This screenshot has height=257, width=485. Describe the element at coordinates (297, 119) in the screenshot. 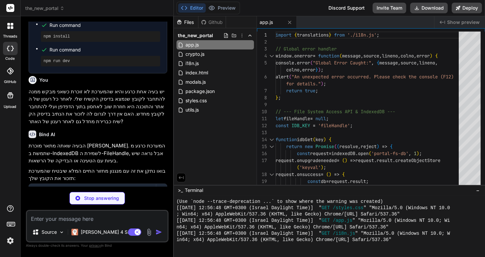

I see `span: fileHandle` at that location.